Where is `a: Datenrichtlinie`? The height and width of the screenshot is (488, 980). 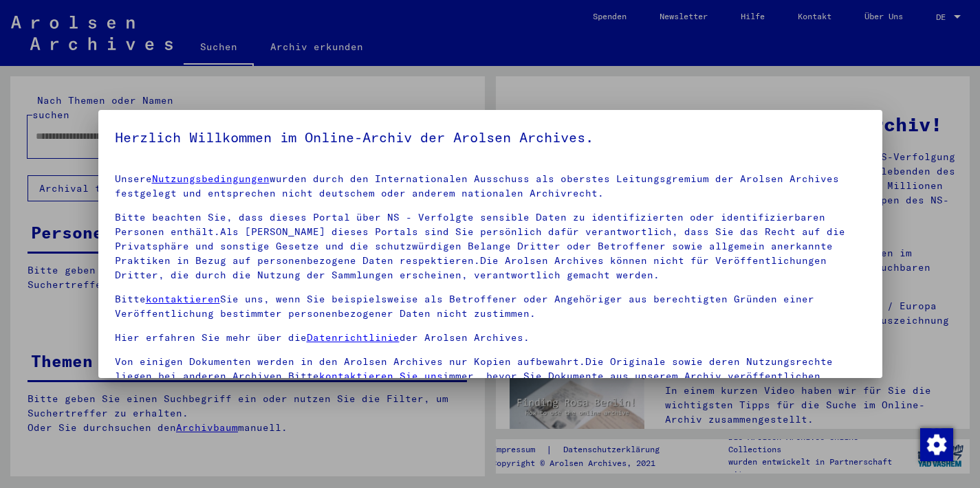 a: Datenrichtlinie is located at coordinates (352, 337).